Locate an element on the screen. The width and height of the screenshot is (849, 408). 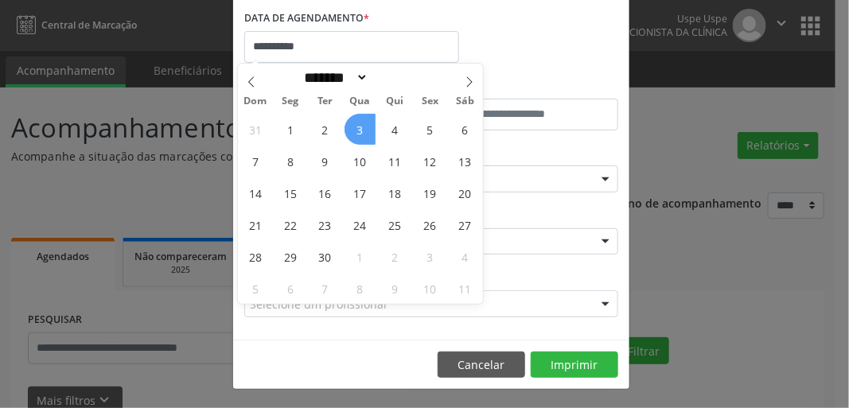
span: Setembro 17, 2025 is located at coordinates (359, 192).